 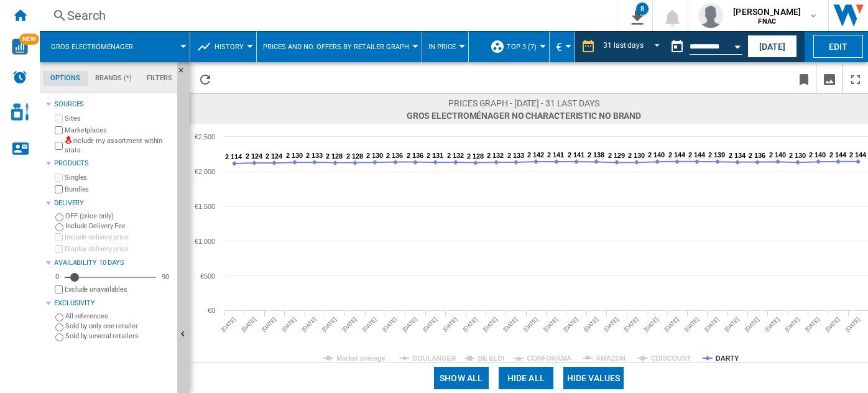 I want to click on tspan: BOULANGER, so click(x=435, y=358).